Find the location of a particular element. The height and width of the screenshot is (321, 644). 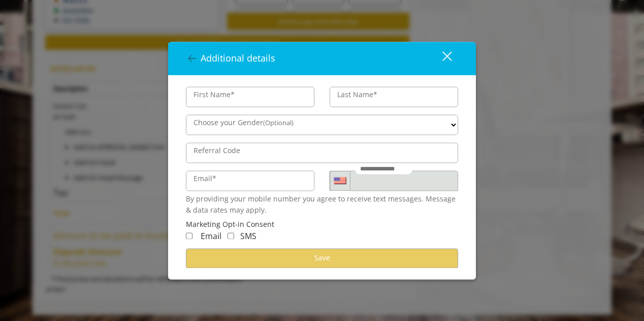

select: Choose your Gender is located at coordinates (322, 125).